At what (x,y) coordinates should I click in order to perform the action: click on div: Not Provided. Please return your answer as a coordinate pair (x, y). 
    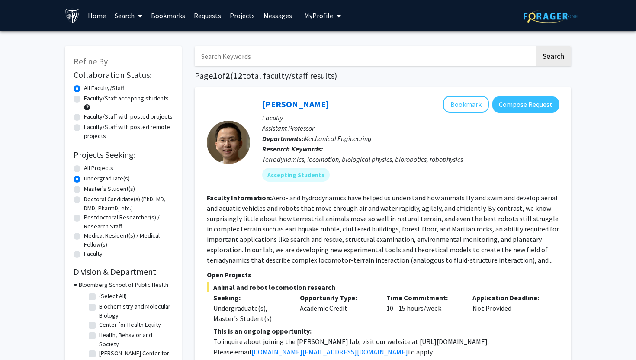
    Looking at the image, I should click on (510, 308).